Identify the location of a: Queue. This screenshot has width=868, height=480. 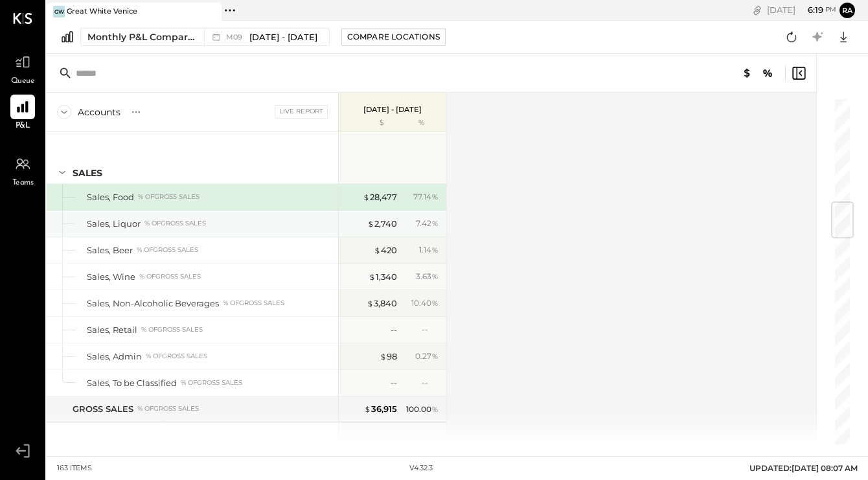
(22, 69).